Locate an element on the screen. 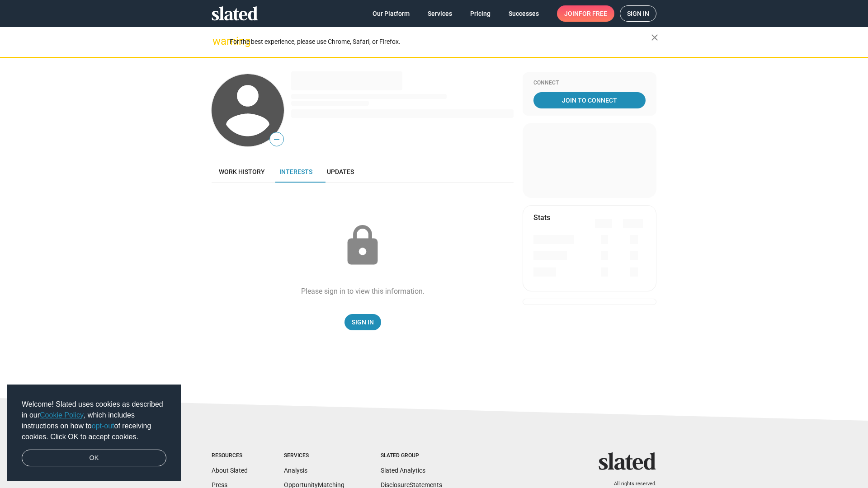 This screenshot has width=868, height=488. span: Our Platform is located at coordinates (391, 14).